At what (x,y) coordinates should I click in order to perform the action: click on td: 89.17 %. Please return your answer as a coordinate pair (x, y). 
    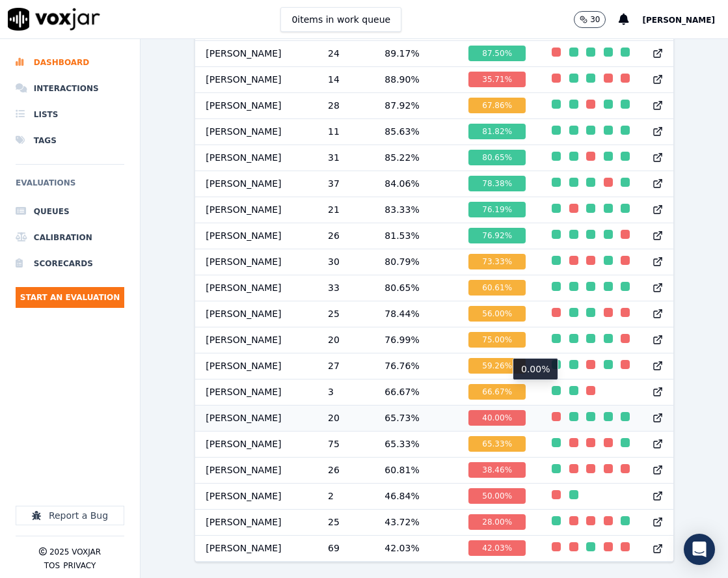
    Looking at the image, I should click on (416, 54).